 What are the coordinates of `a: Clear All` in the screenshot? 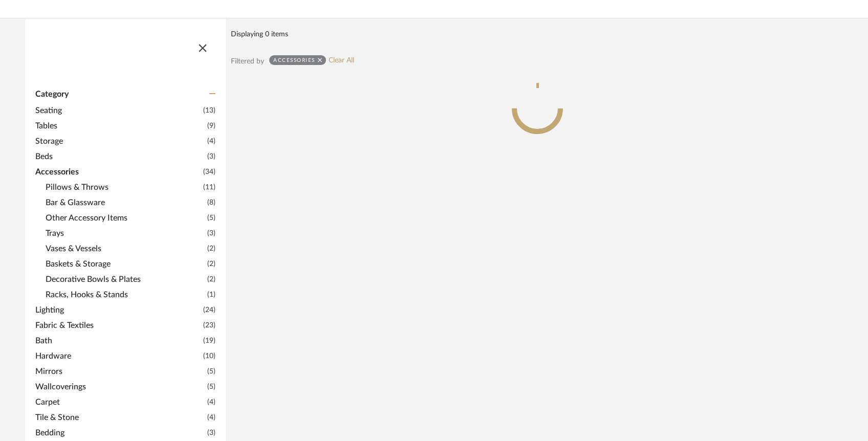 It's located at (342, 61).